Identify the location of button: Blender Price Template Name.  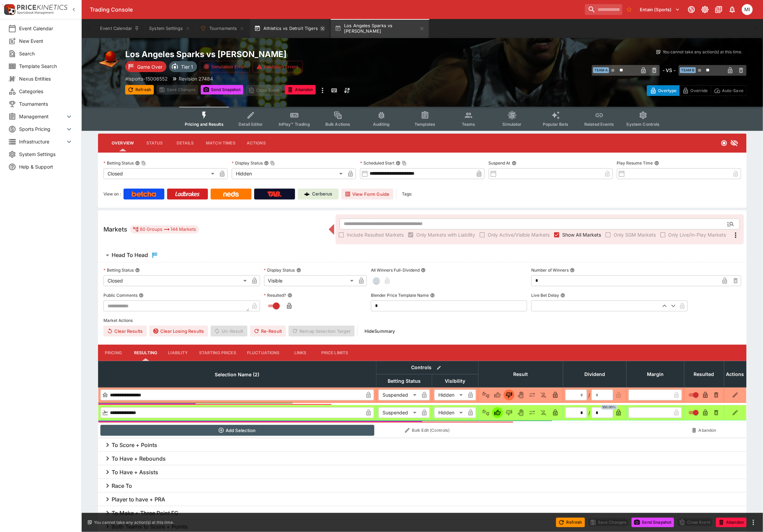
(432, 295).